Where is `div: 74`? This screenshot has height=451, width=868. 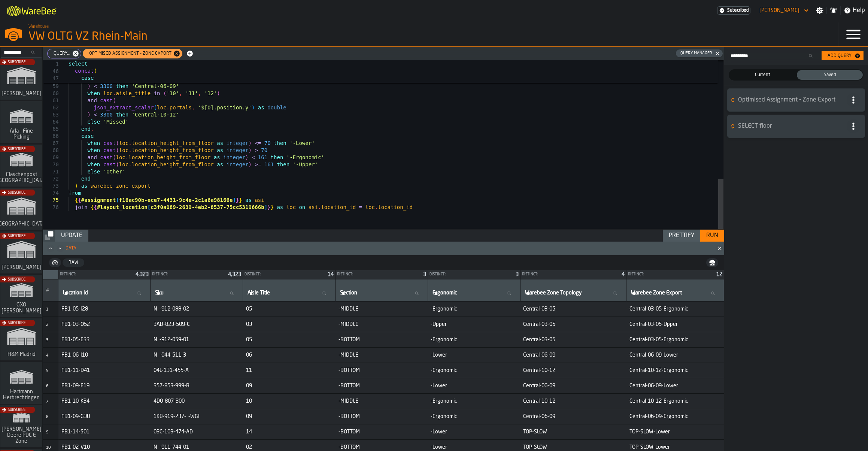 div: 74 is located at coordinates (51, 193).